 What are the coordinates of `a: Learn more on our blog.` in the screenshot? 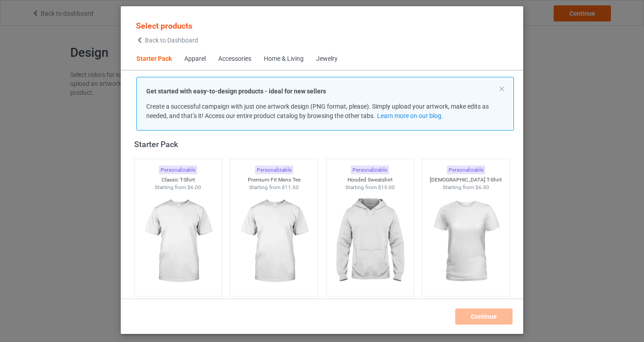 It's located at (410, 116).